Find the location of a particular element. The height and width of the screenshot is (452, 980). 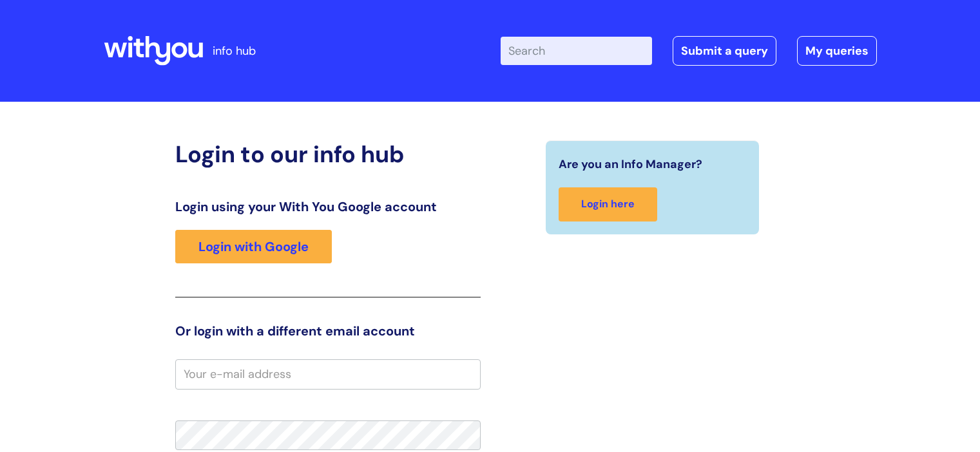

h3: Or login with a different email account is located at coordinates (328, 331).